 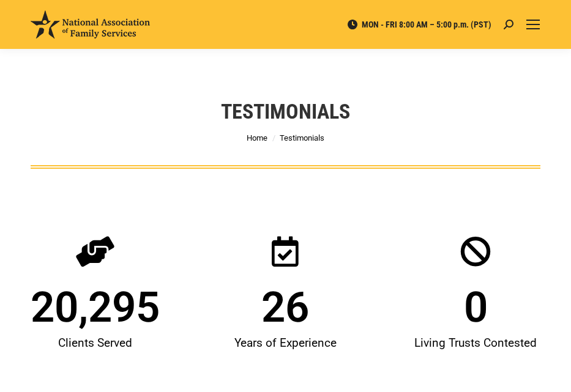 What do you see at coordinates (285, 307) in the screenshot?
I see `span: 26` at bounding box center [285, 307].